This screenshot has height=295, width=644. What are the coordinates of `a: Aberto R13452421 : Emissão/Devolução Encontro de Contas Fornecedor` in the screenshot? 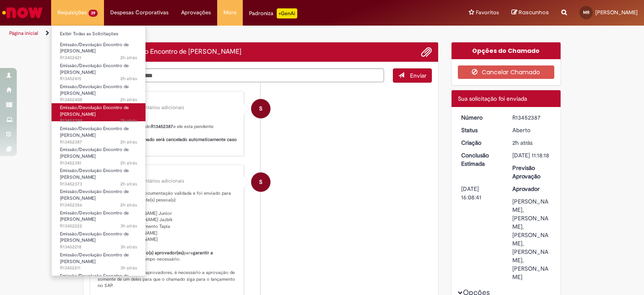 It's located at (99, 49).